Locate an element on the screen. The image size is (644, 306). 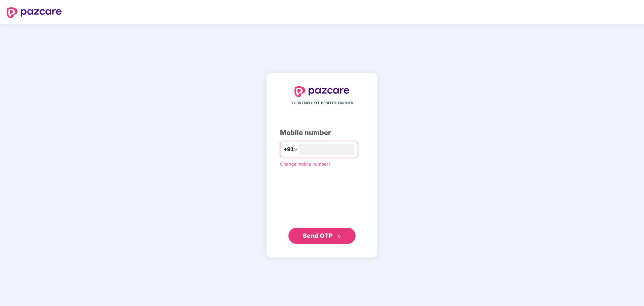
button: Send OTPdouble-right is located at coordinates (322, 236).